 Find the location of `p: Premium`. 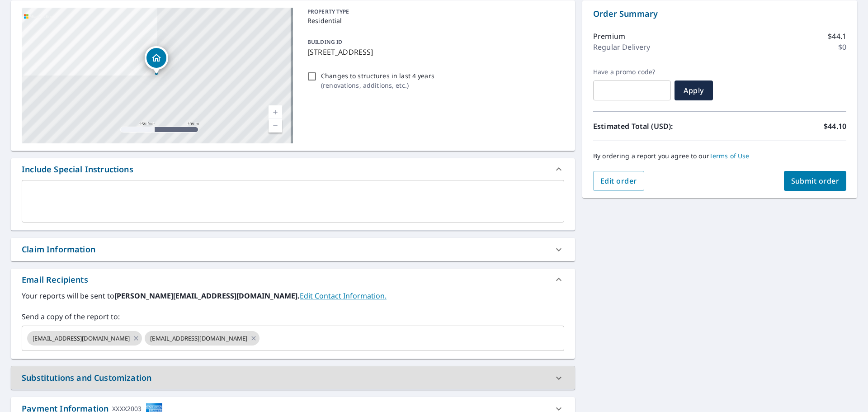

p: Premium is located at coordinates (608, 36).